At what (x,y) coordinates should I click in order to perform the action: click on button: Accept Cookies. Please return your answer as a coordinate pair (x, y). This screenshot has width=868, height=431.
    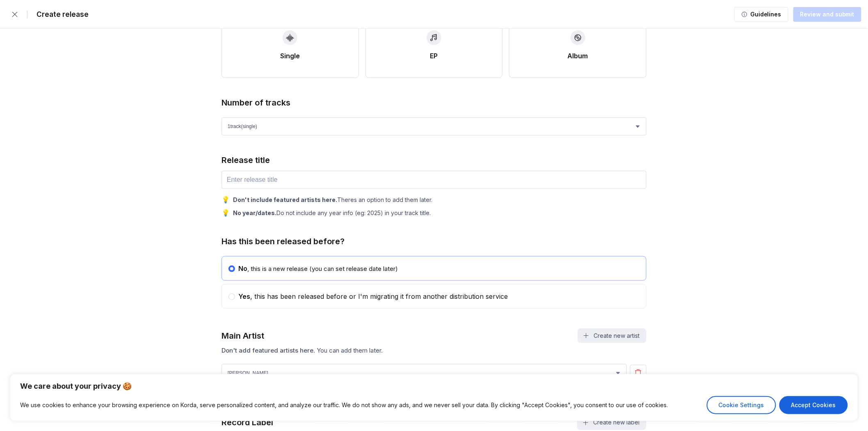
    Looking at the image, I should click on (813, 405).